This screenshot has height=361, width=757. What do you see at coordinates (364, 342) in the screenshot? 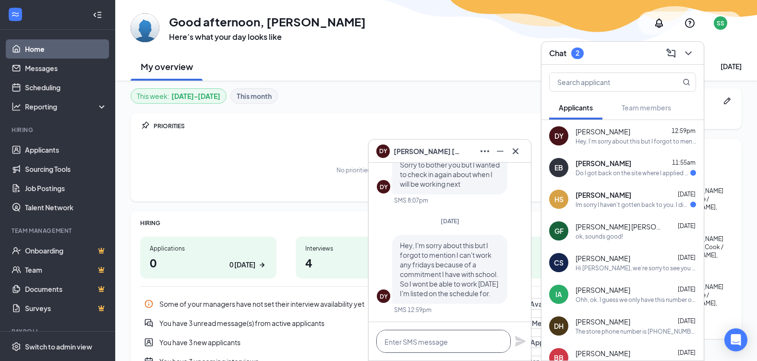
I see `a: UserEntityYou have 3 new applicantsReview New ApplicantsPin` at bounding box center [364, 342].